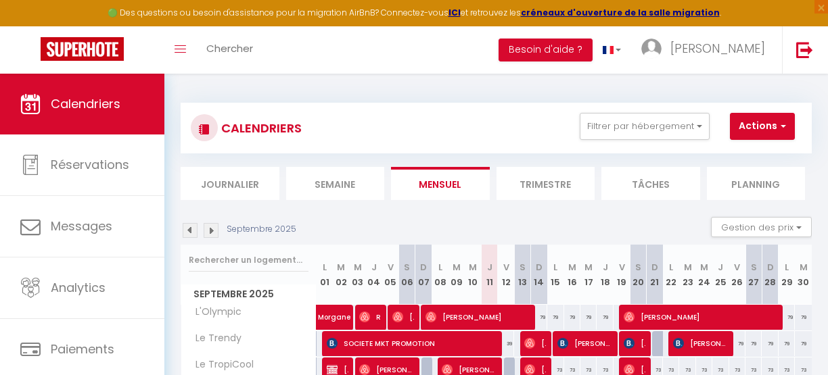  Describe the element at coordinates (770, 275) in the screenshot. I see `th: 28` at that location.